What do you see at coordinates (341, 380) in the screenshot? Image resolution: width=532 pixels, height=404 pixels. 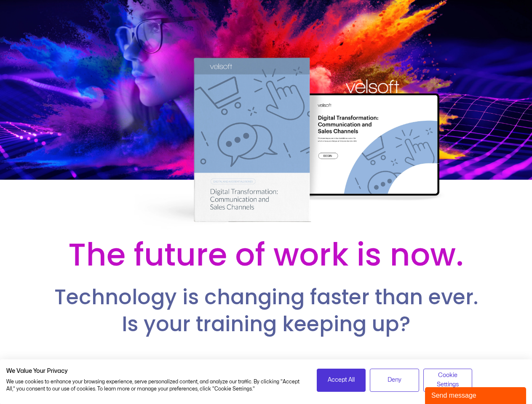 I see `button: Accept all cookies` at bounding box center [341, 380].